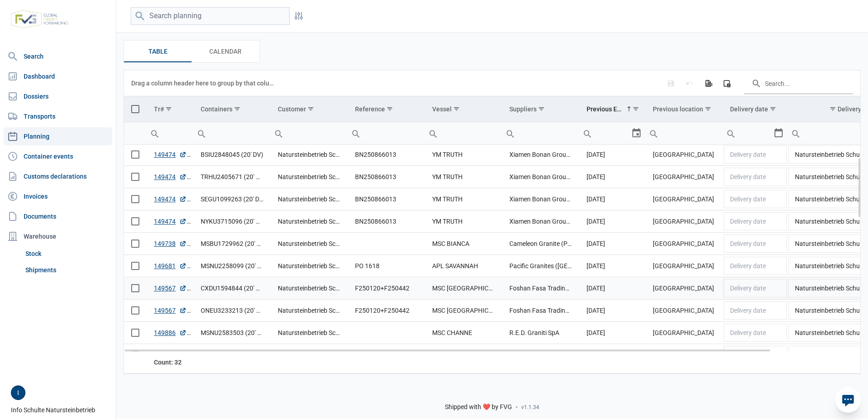 The height and width of the screenshot is (420, 868). What do you see at coordinates (707, 109) in the screenshot?
I see `span: Show filter options for column 'Previous location'` at bounding box center [707, 109].